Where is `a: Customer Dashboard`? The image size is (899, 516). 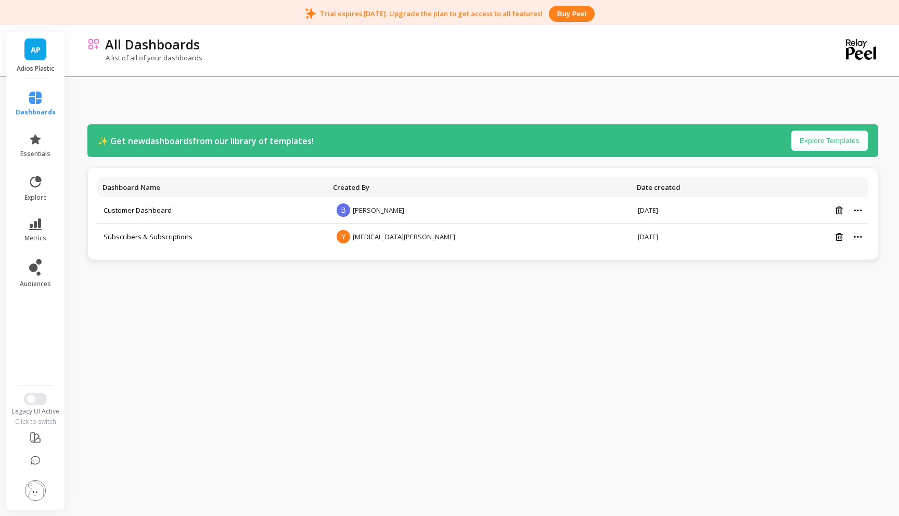 a: Customer Dashboard is located at coordinates (137, 210).